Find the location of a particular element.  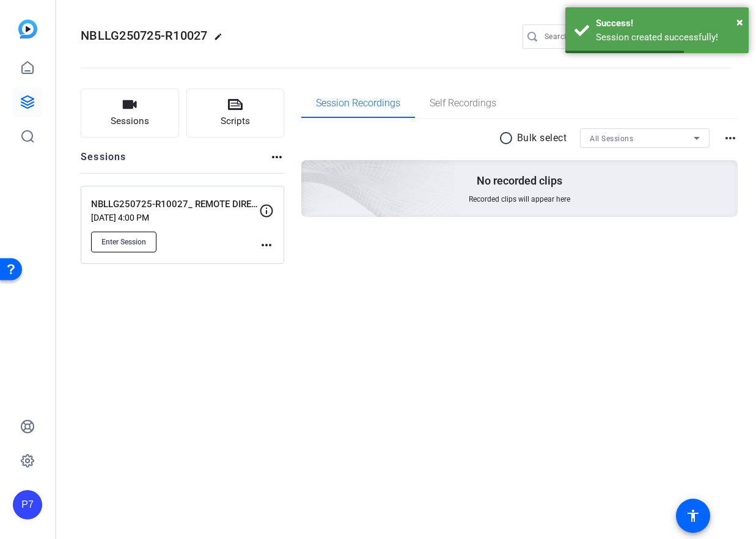

span: All Sessions is located at coordinates (611, 138).